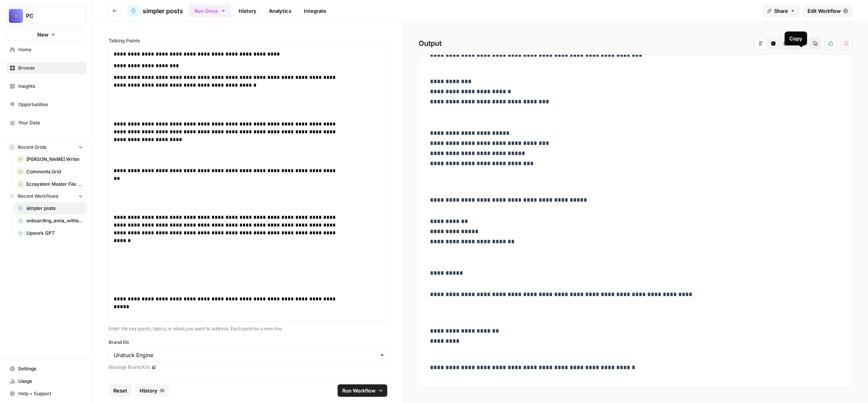 The image size is (868, 403). What do you see at coordinates (635, 44) in the screenshot?
I see `h2: Output` at bounding box center [635, 44].